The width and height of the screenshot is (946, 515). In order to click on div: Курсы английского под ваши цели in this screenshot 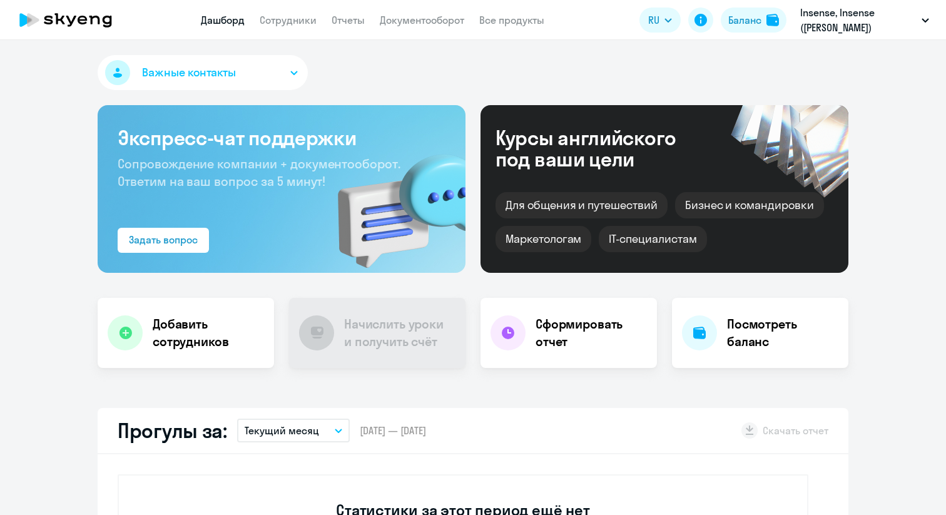, I will do `click(602, 148)`.